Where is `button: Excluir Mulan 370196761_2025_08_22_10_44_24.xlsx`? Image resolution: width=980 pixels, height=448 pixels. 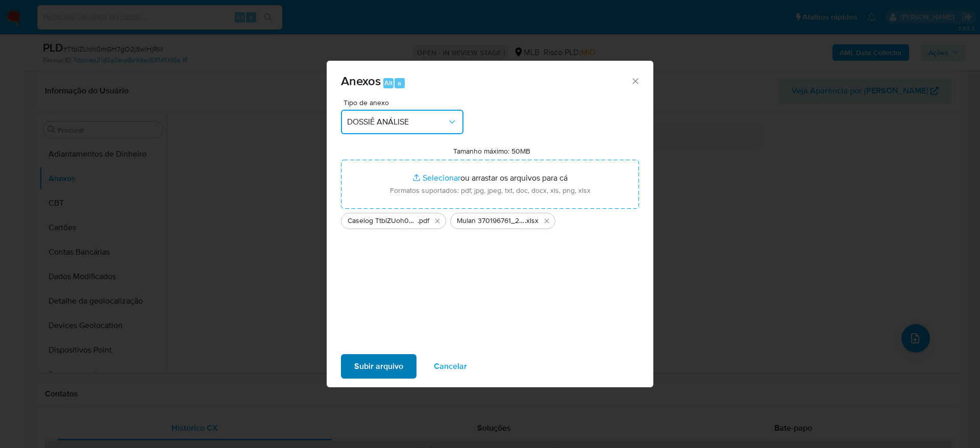
button: Excluir Mulan 370196761_2025_08_22_10_44_24.xlsx is located at coordinates (547, 221).